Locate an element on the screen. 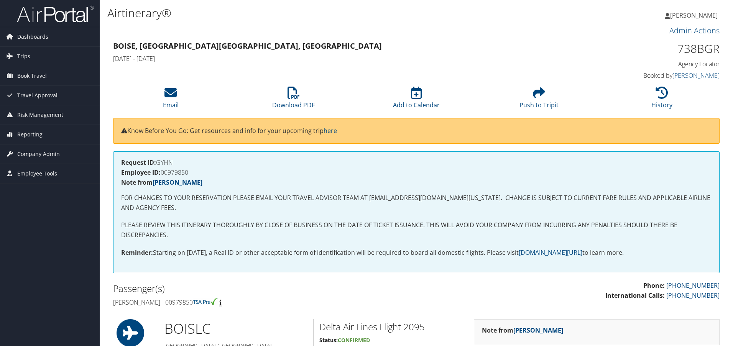 The image size is (733, 346). h1: BOI SLC is located at coordinates (236, 329).